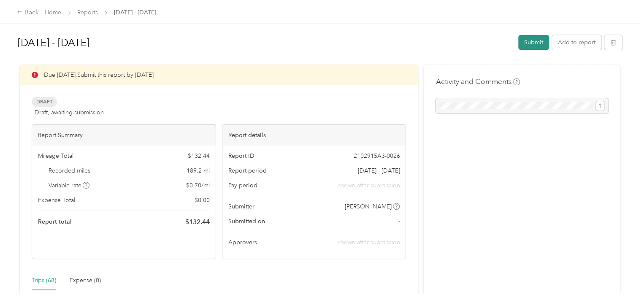 Image resolution: width=644 pixels, height=308 pixels. What do you see at coordinates (241, 156) in the screenshot?
I see `span: Report ID` at bounding box center [241, 156].